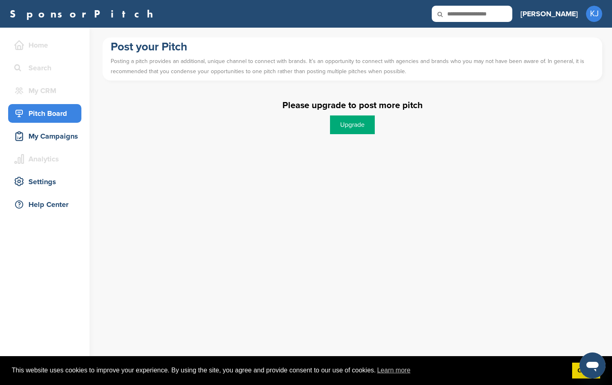 This screenshot has width=612, height=385. Describe the element at coordinates (47, 159) in the screenshot. I see `div: Analytics` at that location.